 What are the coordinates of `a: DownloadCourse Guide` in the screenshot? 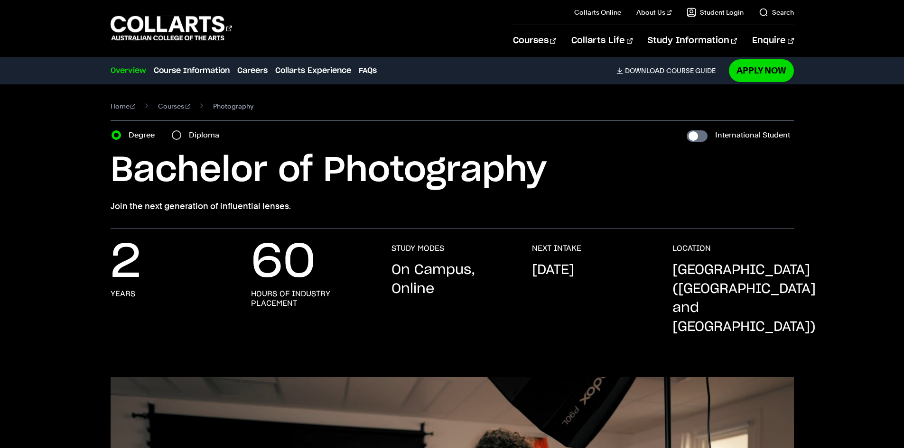 It's located at (669, 71).